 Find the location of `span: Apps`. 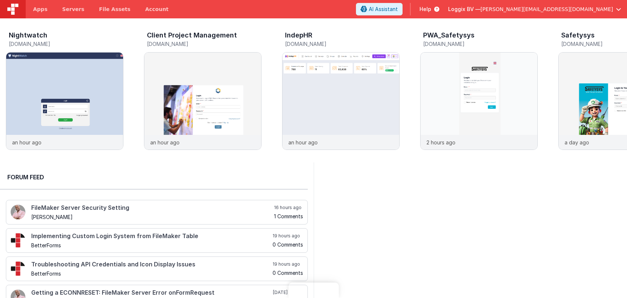

span: Apps is located at coordinates (40, 9).